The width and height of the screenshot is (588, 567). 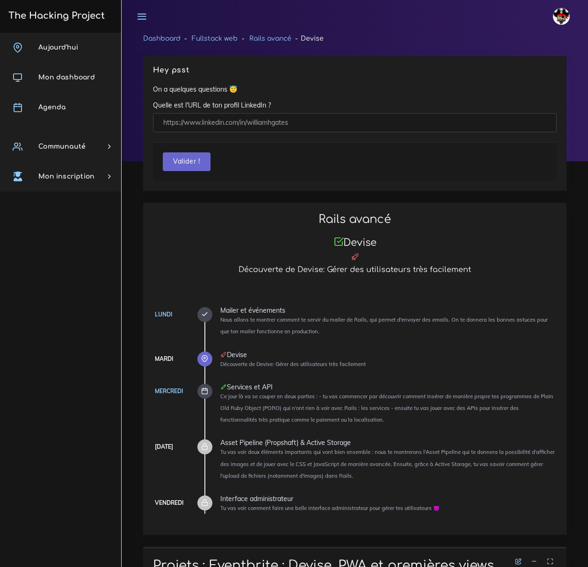 What do you see at coordinates (307, 38) in the screenshot?
I see `li: Devise` at bounding box center [307, 38].